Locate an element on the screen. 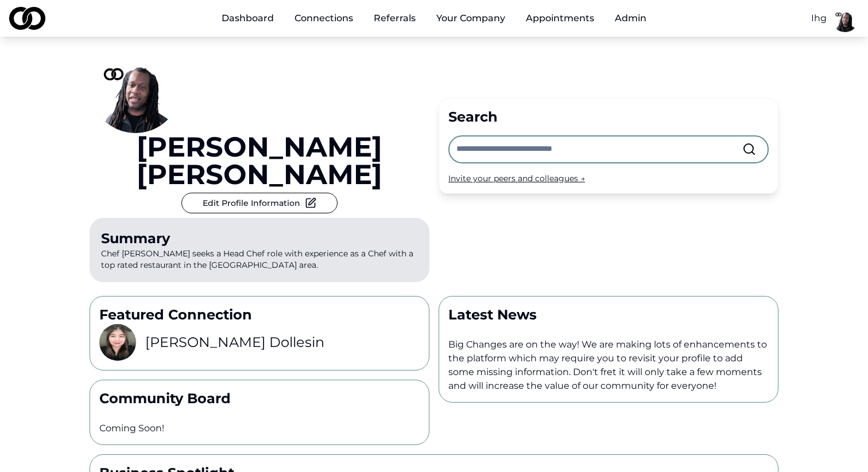 Image resolution: width=868 pixels, height=472 pixels. a: Appointments is located at coordinates (560, 19).